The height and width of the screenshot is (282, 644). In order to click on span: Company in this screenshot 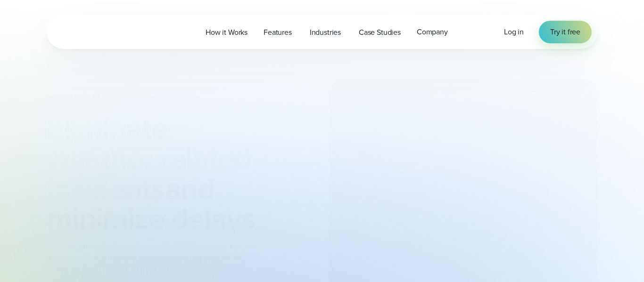, I will do `click(433, 32)`.